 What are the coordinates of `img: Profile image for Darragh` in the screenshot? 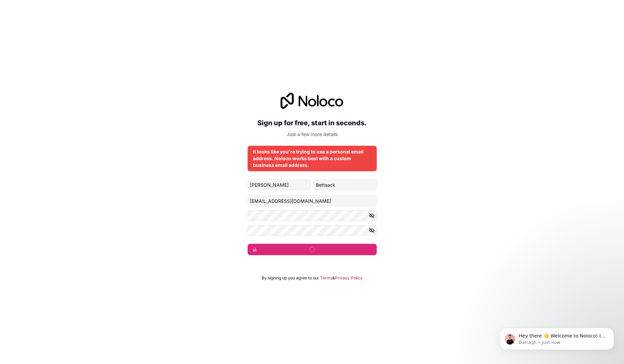 It's located at (21, 25).